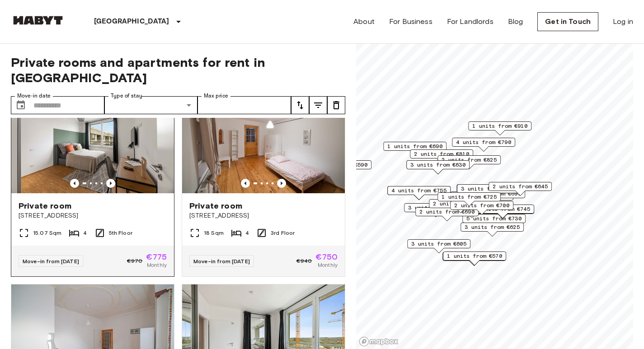  What do you see at coordinates (435, 207) in the screenshot?
I see `span: 3 units from €785` at bounding box center [435, 207].